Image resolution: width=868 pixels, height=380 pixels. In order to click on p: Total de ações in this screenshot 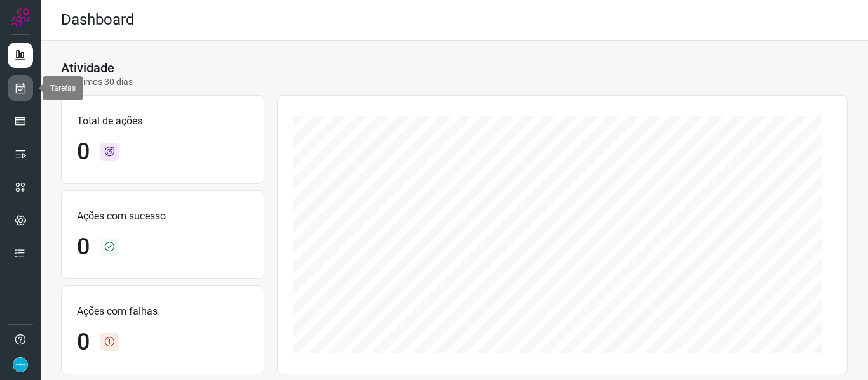, I will do `click(162, 122)`.